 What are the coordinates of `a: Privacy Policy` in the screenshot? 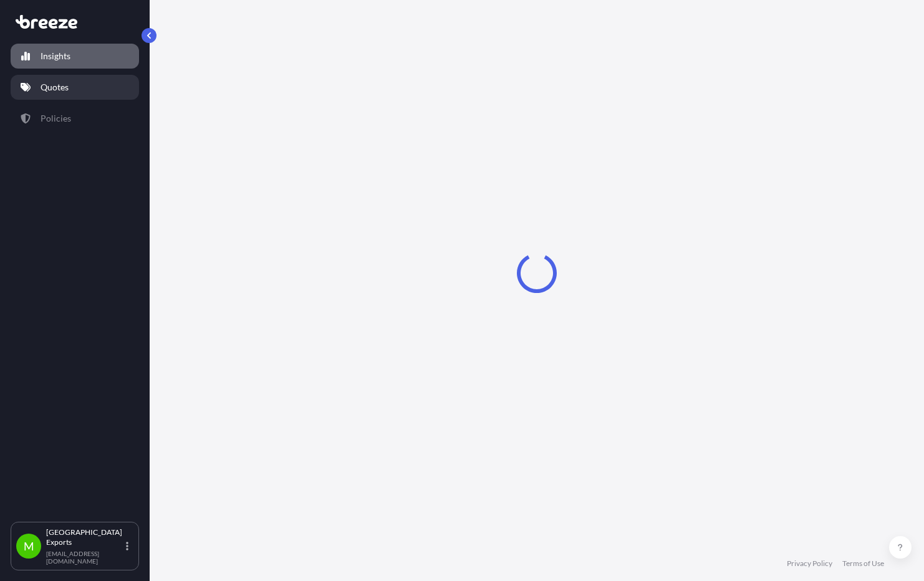 It's located at (810, 564).